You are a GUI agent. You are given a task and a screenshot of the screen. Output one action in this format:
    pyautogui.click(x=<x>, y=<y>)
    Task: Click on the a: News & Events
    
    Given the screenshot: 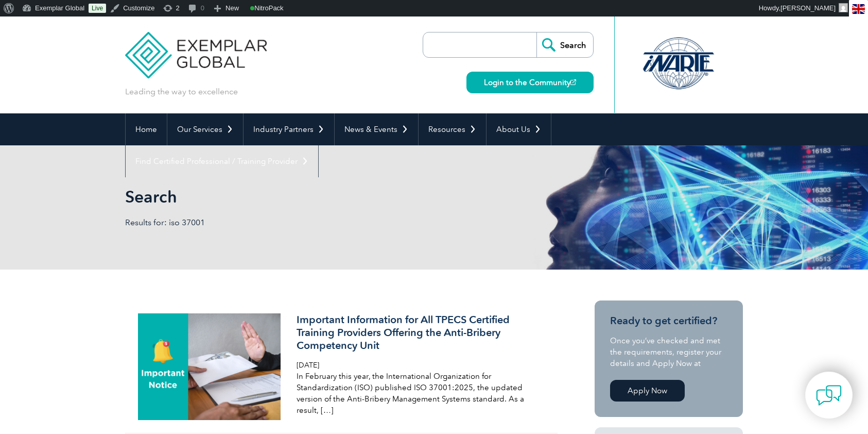 What is the action you would take?
    pyautogui.click(x=377, y=129)
    